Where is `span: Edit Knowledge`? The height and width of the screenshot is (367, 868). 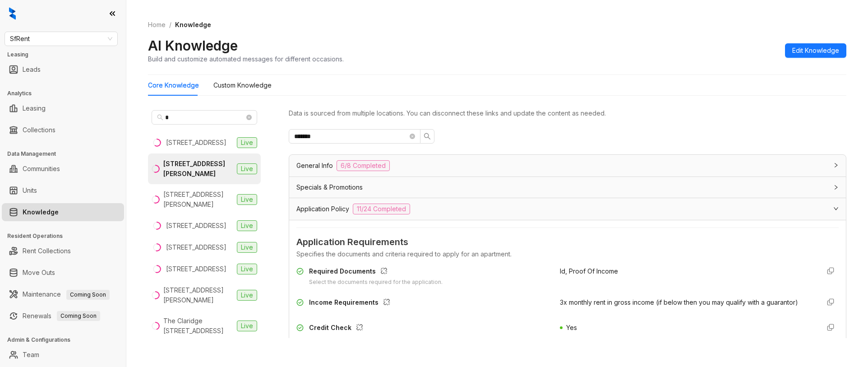
span: Edit Knowledge is located at coordinates (815, 50).